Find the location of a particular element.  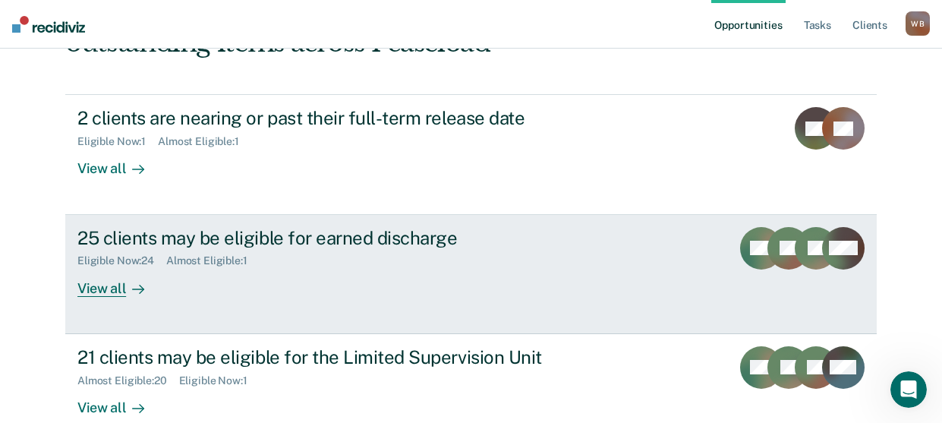

div: Almost Eligible : 20 is located at coordinates (128, 380).